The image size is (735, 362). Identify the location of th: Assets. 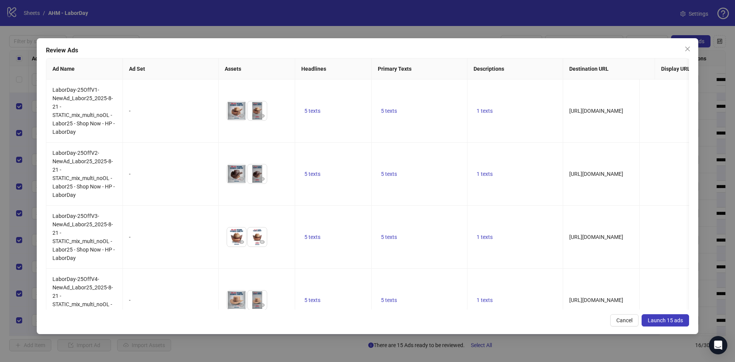
(257, 69).